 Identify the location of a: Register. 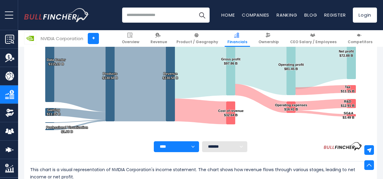
(334, 15).